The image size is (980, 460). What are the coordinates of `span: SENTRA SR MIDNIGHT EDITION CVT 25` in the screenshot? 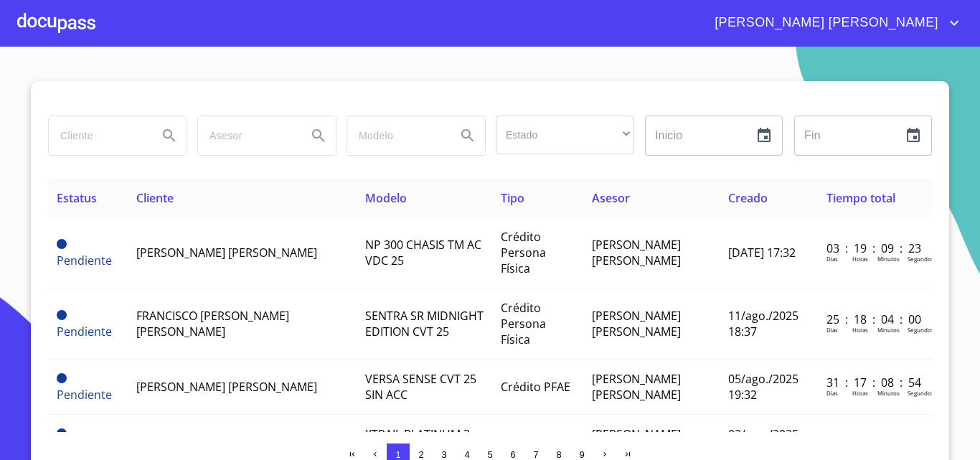 It's located at (424, 324).